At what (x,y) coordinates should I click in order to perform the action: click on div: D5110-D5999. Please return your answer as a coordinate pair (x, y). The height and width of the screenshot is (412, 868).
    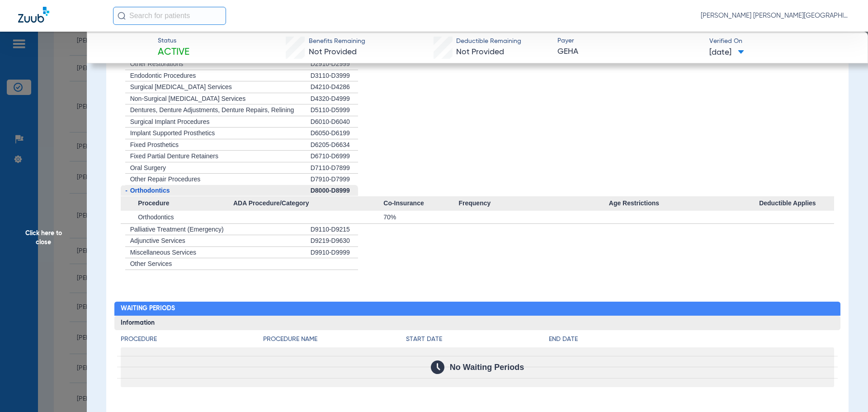
    Looking at the image, I should click on (334, 110).